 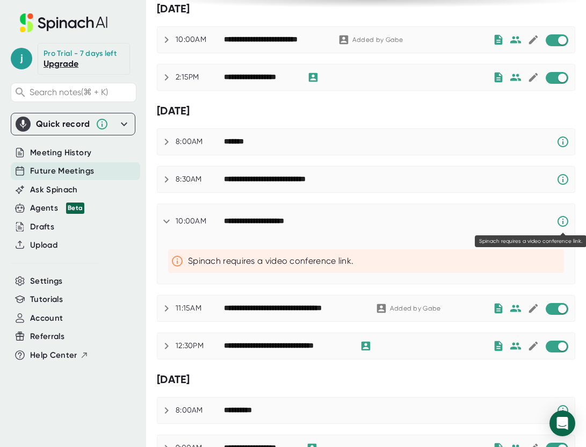 I want to click on a: Upgrade, so click(x=61, y=63).